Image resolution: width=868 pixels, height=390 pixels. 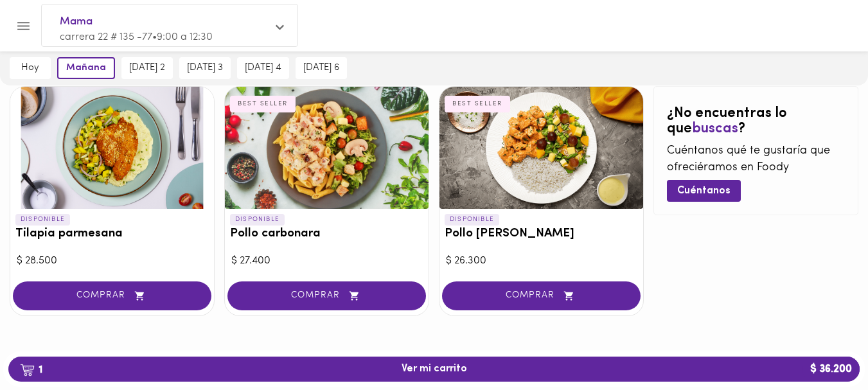 What do you see at coordinates (86, 68) in the screenshot?
I see `span: mañana` at bounding box center [86, 68].